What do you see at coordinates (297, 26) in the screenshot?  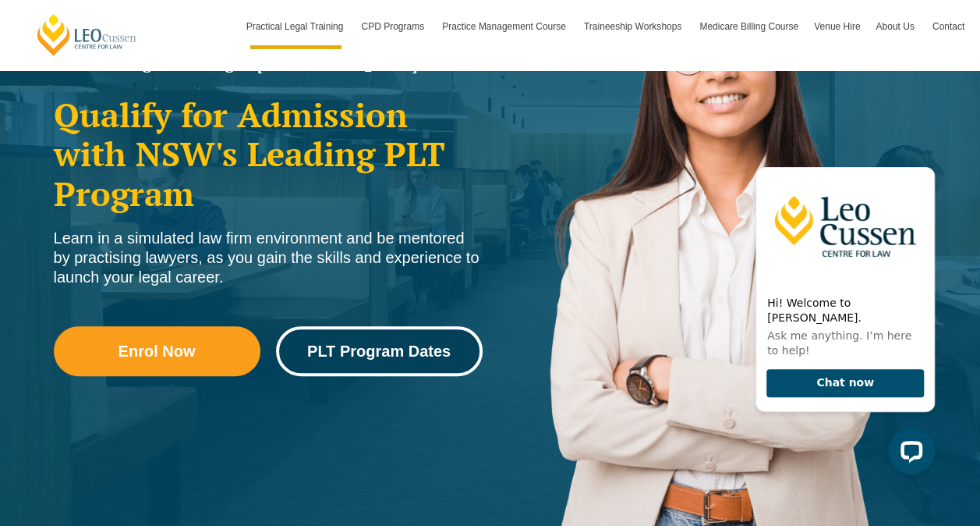 I see `a: Practical Legal Training` at bounding box center [297, 26].